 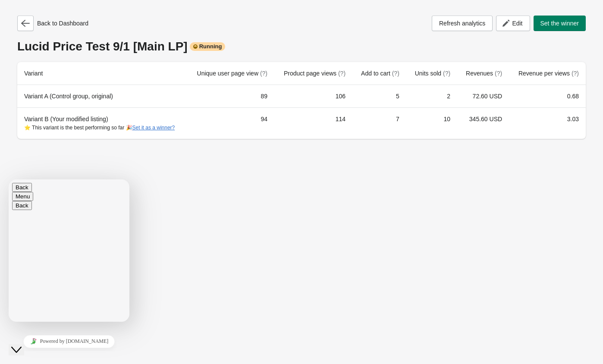 What do you see at coordinates (61, 17) in the screenshot?
I see `div: secondary` at bounding box center [61, 17].